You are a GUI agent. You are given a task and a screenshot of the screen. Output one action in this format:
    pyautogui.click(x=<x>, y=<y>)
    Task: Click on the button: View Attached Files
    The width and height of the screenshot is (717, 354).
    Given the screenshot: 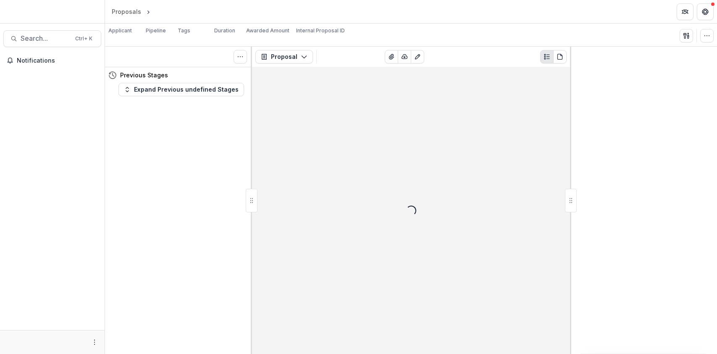 What is the action you would take?
    pyautogui.click(x=391, y=57)
    